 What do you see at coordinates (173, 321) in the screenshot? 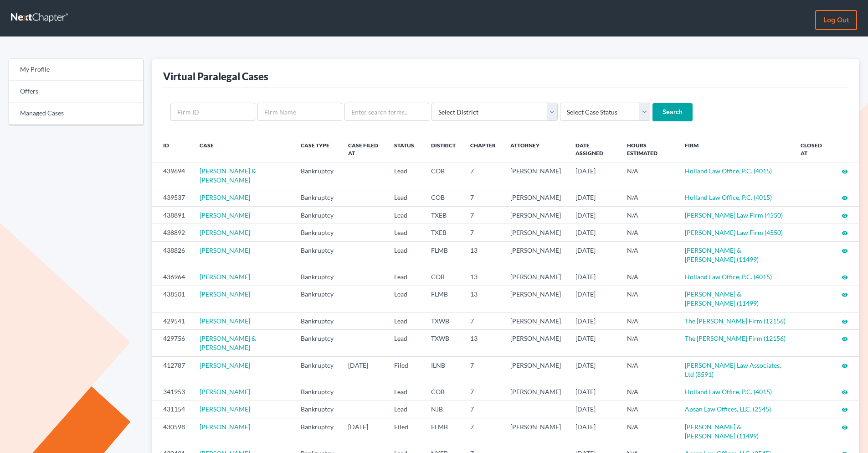
I see `td: 429541` at bounding box center [173, 321].